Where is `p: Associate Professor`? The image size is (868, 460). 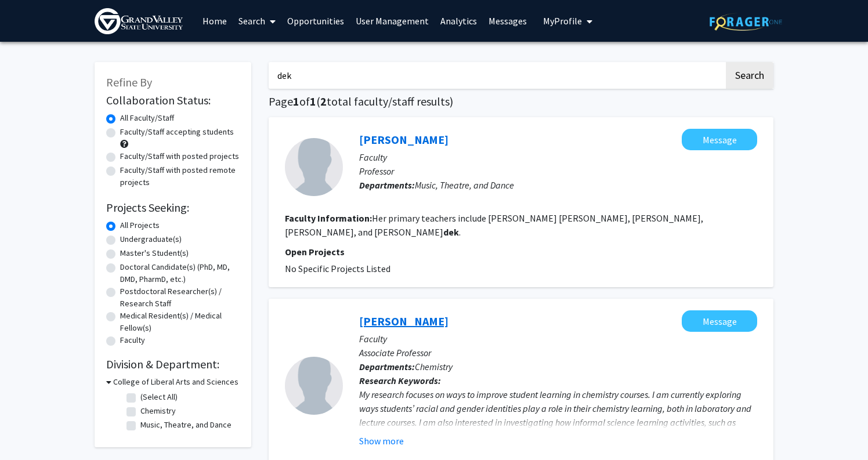
p: Associate Professor is located at coordinates (559, 352).